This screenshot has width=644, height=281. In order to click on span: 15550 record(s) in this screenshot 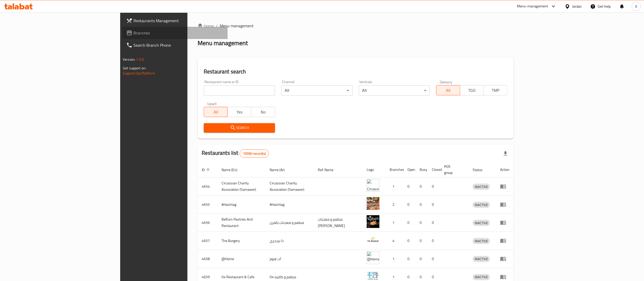, I will do `click(254, 153)`.